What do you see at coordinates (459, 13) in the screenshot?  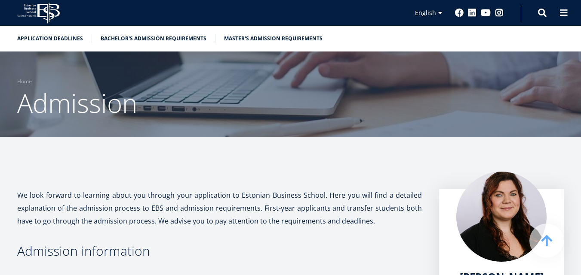 I see `a: Facebook` at bounding box center [459, 13].